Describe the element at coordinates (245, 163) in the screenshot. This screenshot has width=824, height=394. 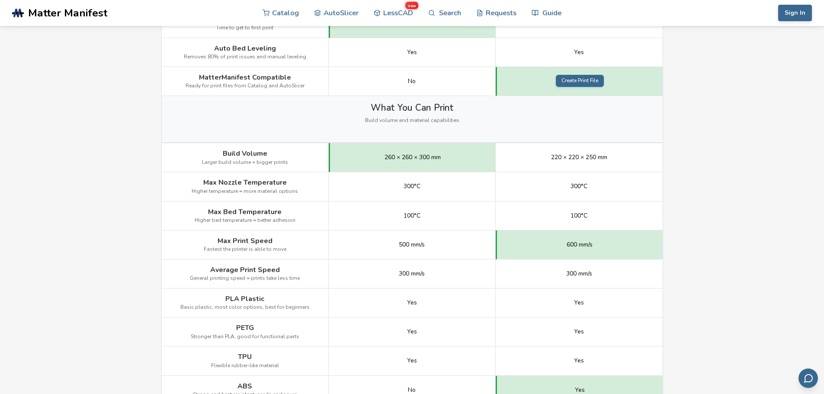
I see `span: Larger build volume = bigger prints` at that location.